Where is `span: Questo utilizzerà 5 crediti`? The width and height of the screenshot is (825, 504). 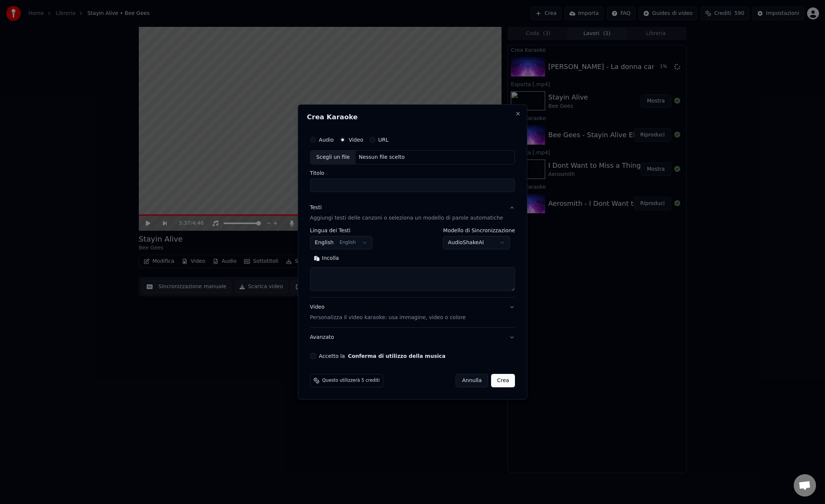
span: Questo utilizzerà 5 crediti is located at coordinates (351, 381).